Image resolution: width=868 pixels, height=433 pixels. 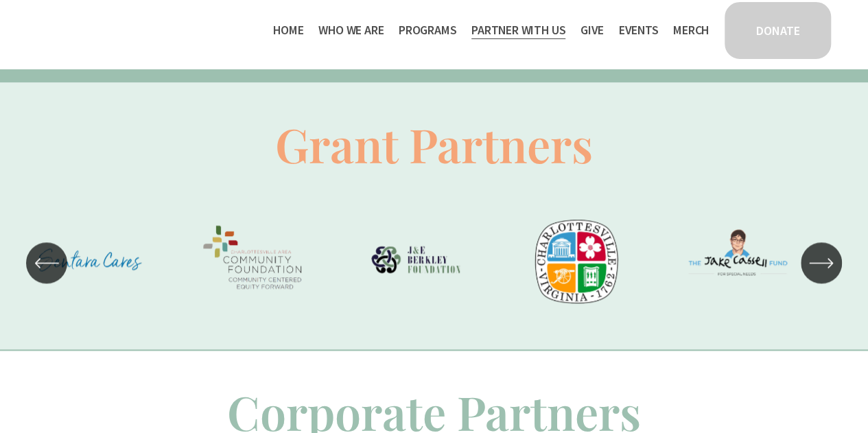 What do you see at coordinates (47, 263) in the screenshot?
I see `button: Previous` at bounding box center [47, 263].